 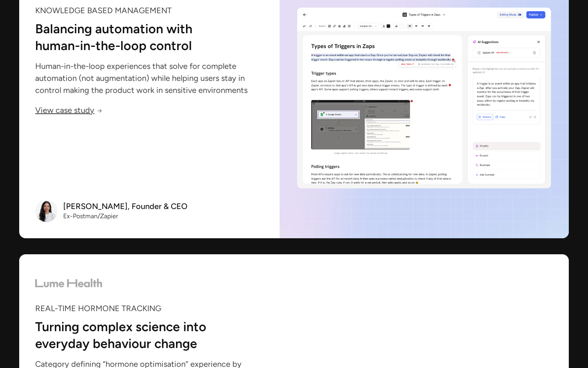 What do you see at coordinates (90, 216) in the screenshot?
I see `div: Ex-Postman/Zapier` at bounding box center [90, 216].